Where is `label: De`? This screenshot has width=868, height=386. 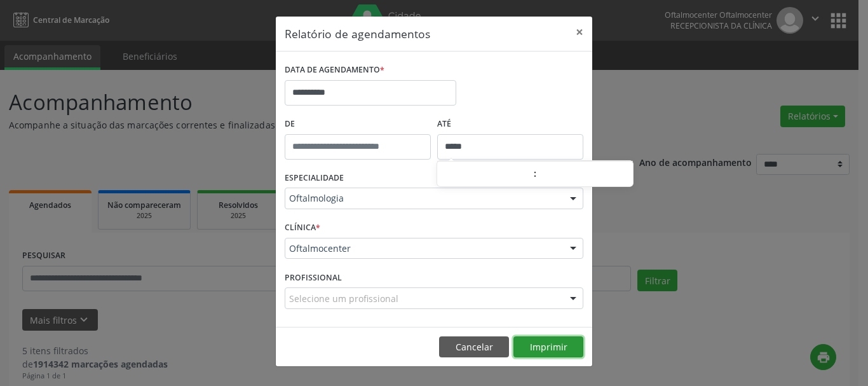
label: De is located at coordinates (358, 124).